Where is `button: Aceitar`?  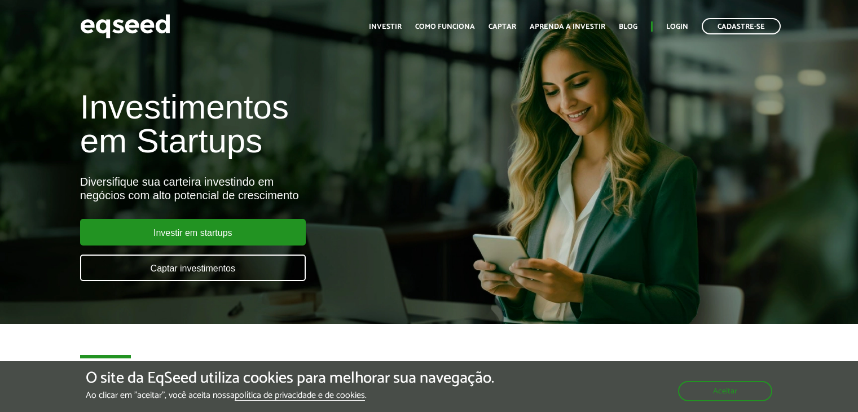 button: Aceitar is located at coordinates (725, 391).